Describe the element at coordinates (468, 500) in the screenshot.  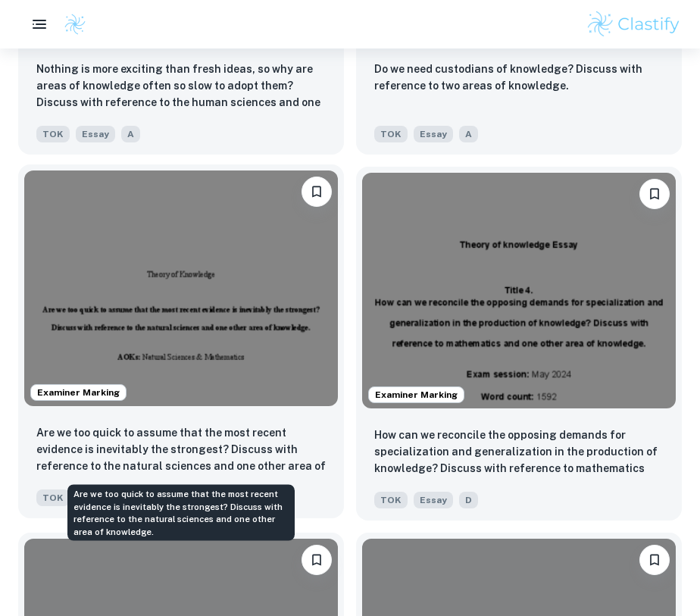
I see `span: D` at that location.